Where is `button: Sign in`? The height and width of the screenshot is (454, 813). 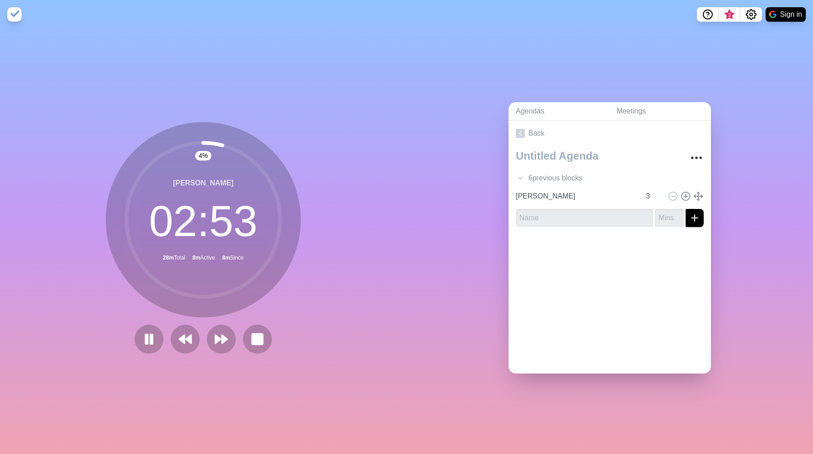 button: Sign in is located at coordinates (786, 14).